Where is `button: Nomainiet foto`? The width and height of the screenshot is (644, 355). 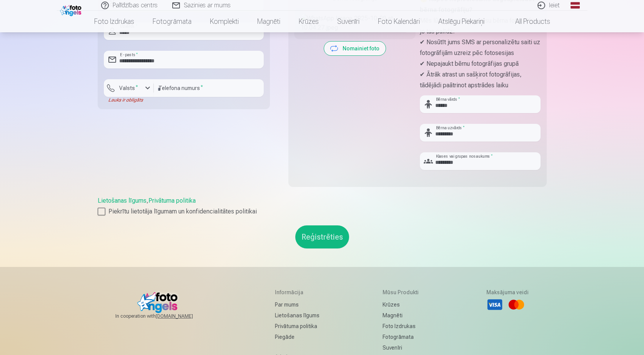 button: Nomainiet foto is located at coordinates (355, 49).